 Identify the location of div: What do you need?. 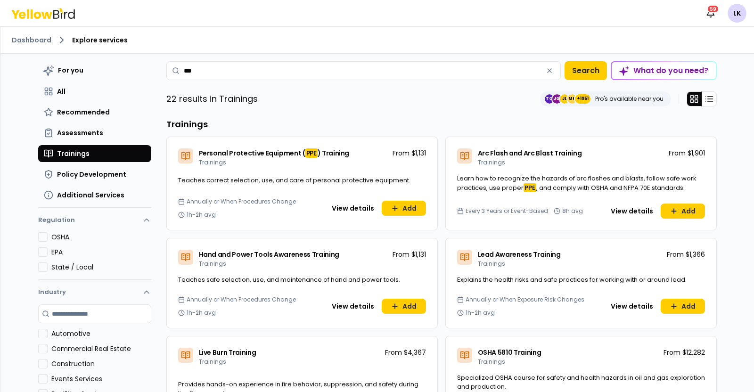
(663, 71).